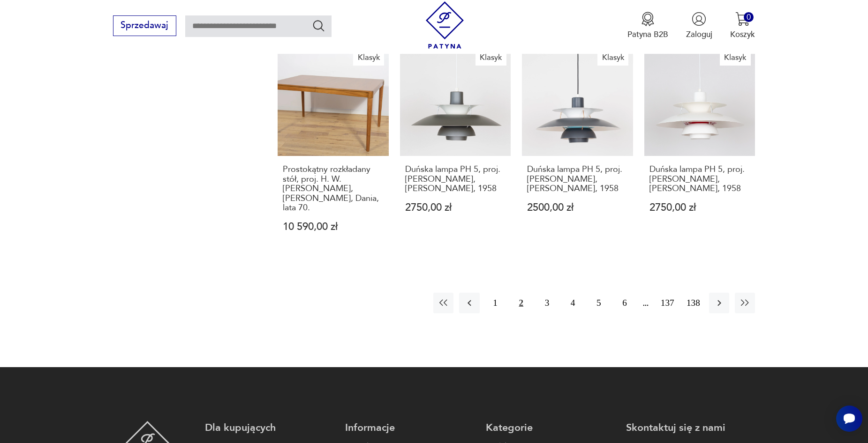 The image size is (868, 443). Describe the element at coordinates (333, 227) in the screenshot. I see `p: 10 590,00 zł` at that location.